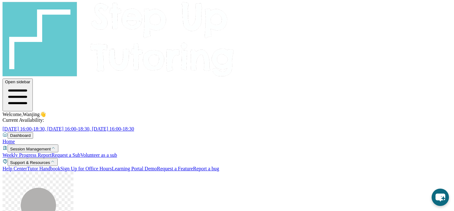  Describe the element at coordinates (440, 197) in the screenshot. I see `button: chat-button` at that location.